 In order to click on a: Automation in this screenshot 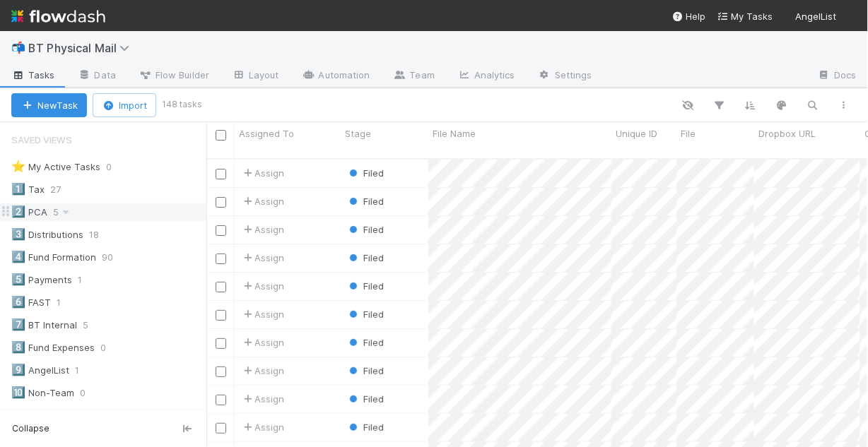, I will do `click(336, 76)`.